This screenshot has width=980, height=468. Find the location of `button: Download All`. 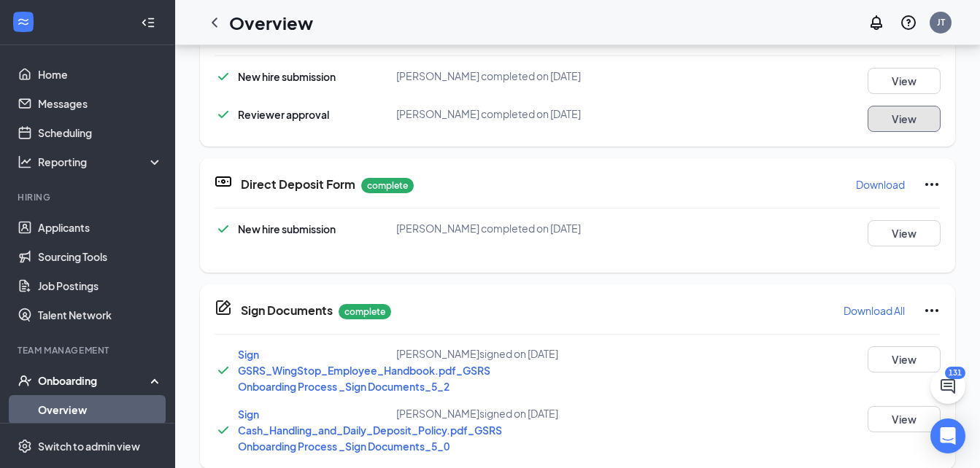

button: Download All is located at coordinates (874, 311).